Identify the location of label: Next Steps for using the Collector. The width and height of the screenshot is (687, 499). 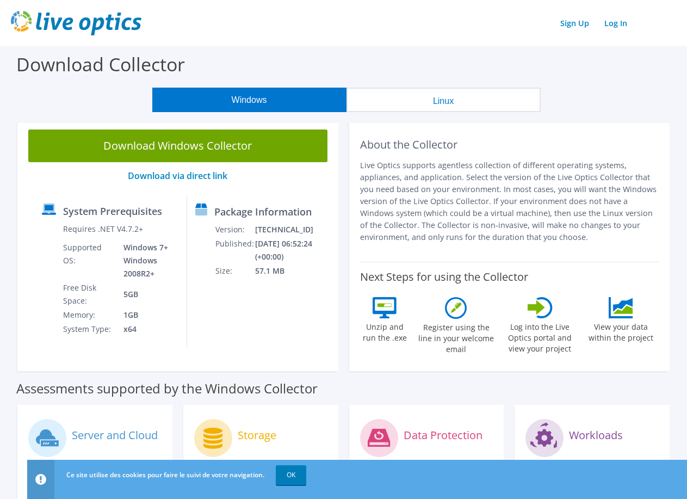
(444, 277).